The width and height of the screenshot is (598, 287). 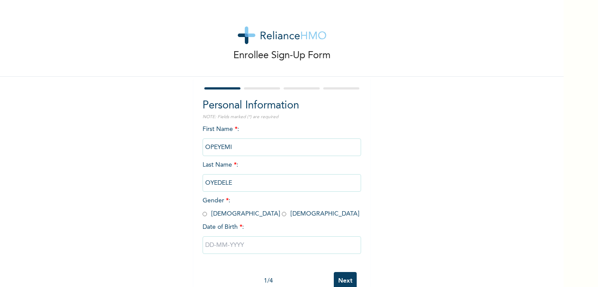 What do you see at coordinates (282, 117) in the screenshot?
I see `p: NOTE: Fields marked (*) are required` at bounding box center [282, 117].